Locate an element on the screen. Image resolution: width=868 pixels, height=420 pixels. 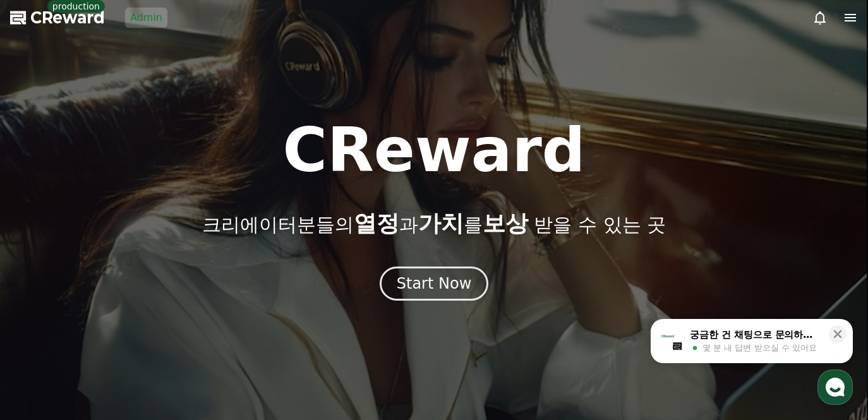
span: 가치 is located at coordinates (441, 223).